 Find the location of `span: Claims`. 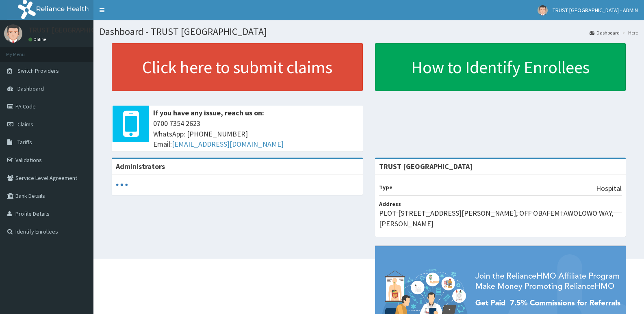

span: Claims is located at coordinates (25, 124).